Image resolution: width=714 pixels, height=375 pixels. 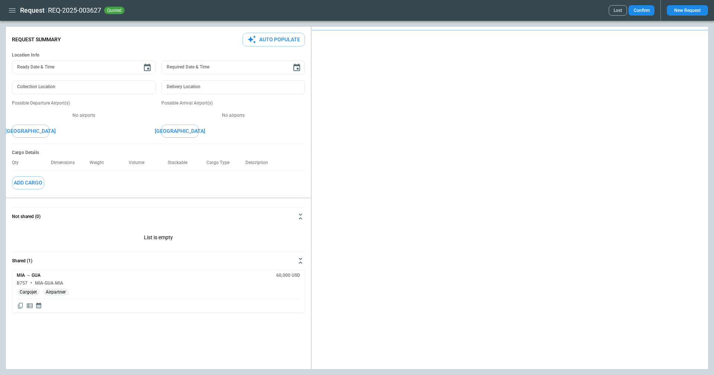 I want to click on p: Weight, so click(x=100, y=162).